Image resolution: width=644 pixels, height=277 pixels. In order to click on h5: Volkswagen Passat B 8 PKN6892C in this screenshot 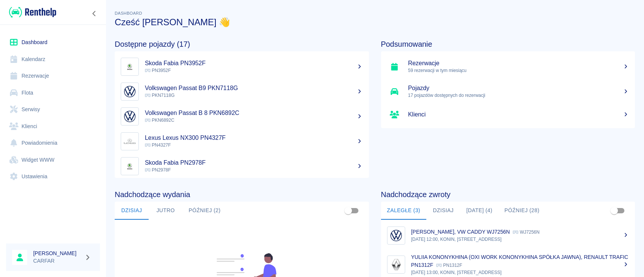, I will do `click(254, 113)`.